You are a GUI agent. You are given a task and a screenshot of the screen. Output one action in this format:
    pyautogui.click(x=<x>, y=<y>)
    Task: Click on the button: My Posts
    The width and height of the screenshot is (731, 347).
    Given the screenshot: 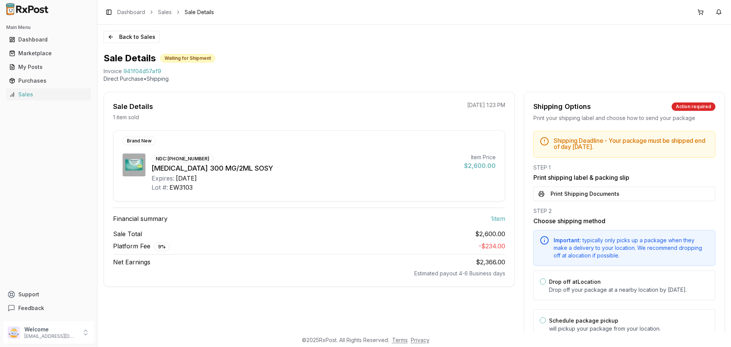 What is the action you would take?
    pyautogui.click(x=48, y=67)
    